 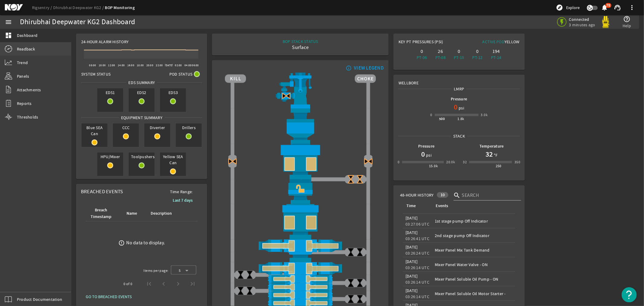 I want to click on span: Time Range:, so click(x=181, y=191).